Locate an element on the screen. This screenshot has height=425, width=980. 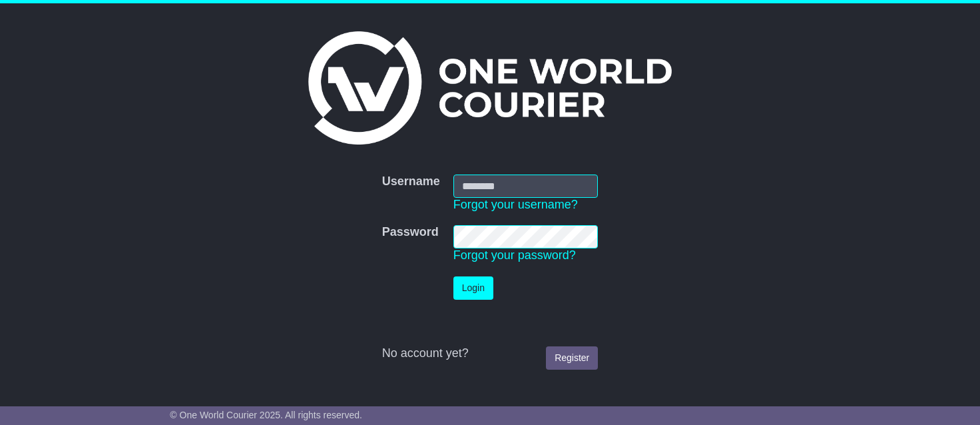
label: Password is located at coordinates (410, 233).